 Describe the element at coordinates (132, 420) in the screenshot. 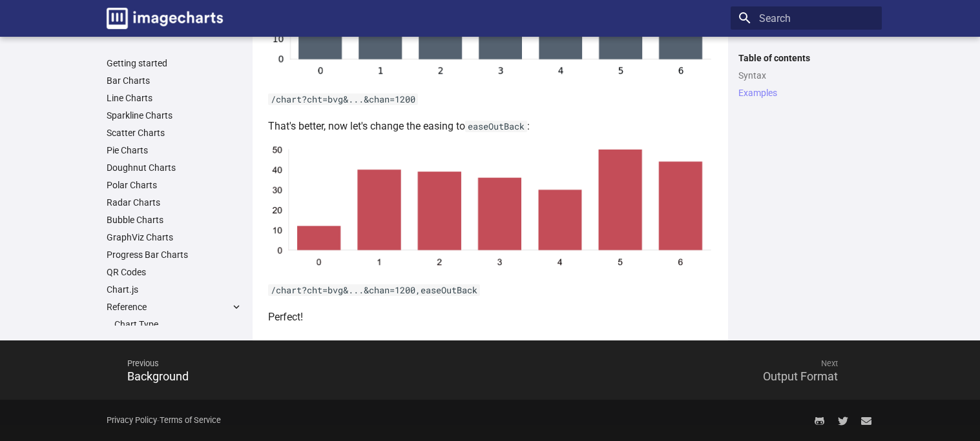

I see `a: Privacy Policy` at that location.